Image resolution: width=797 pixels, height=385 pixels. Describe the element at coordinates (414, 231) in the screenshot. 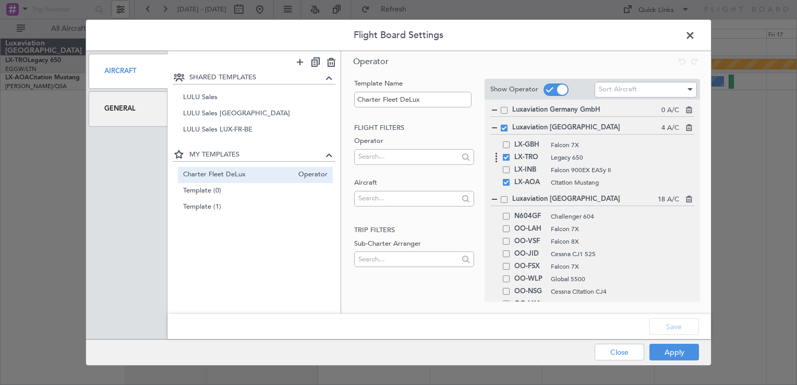

I see `h2: Trip filters` at that location.